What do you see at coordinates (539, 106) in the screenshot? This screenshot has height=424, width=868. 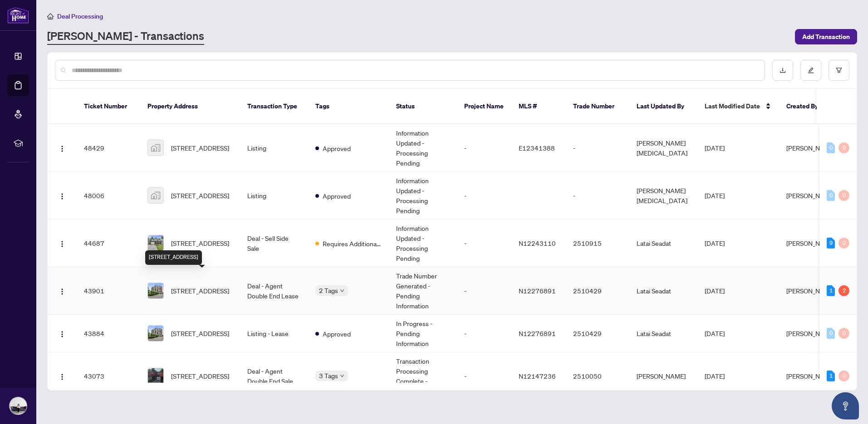 I see `th: MLS #` at bounding box center [539, 106].